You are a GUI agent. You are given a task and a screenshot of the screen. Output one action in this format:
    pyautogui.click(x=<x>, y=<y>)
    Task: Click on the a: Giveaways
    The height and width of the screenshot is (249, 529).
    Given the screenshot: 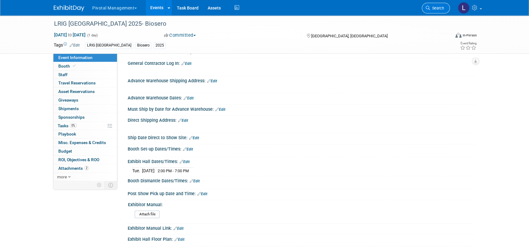 What is the action you would take?
    pyautogui.click(x=85, y=100)
    